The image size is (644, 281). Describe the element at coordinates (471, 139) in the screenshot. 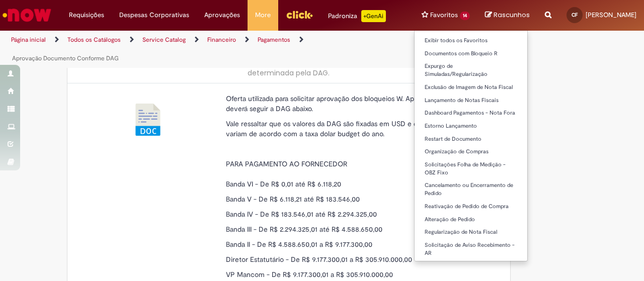

I see `a: Restart de Documento` at that location.